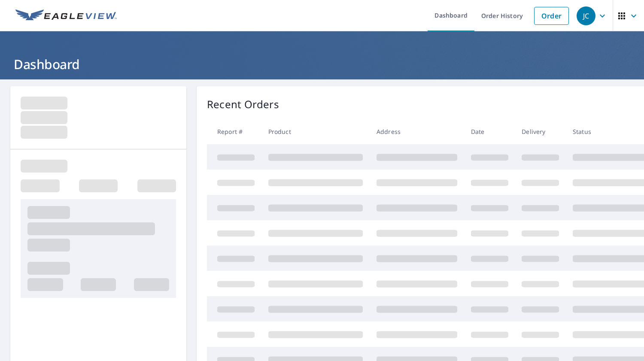 The width and height of the screenshot is (644, 361). I want to click on th: Date, so click(490, 131).